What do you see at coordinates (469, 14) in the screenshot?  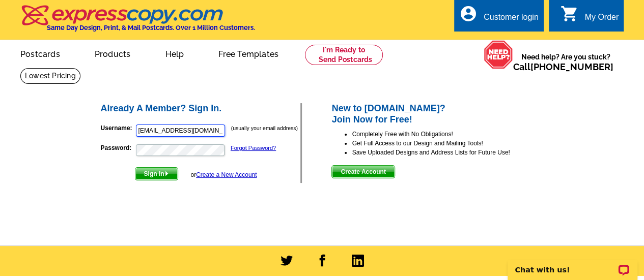 I see `i: account_circle` at bounding box center [469, 14].